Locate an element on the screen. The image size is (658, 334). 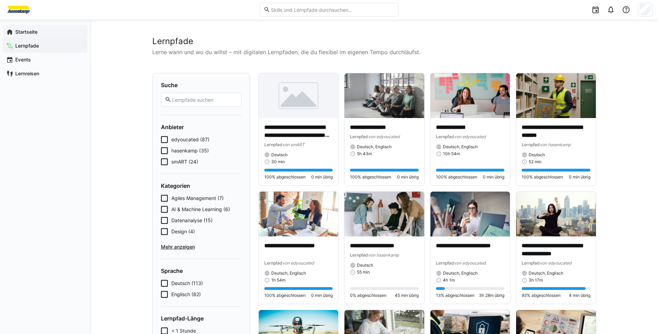
h4: Lernpfad-Länge is located at coordinates (201, 318).